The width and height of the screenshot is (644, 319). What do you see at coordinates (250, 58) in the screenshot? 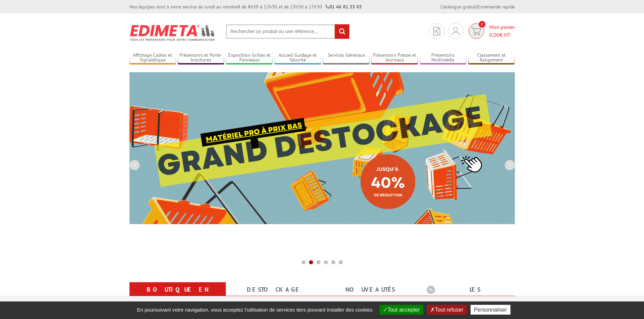
I see `a: Exposition Grilles et Panneaux` at bounding box center [250, 58].